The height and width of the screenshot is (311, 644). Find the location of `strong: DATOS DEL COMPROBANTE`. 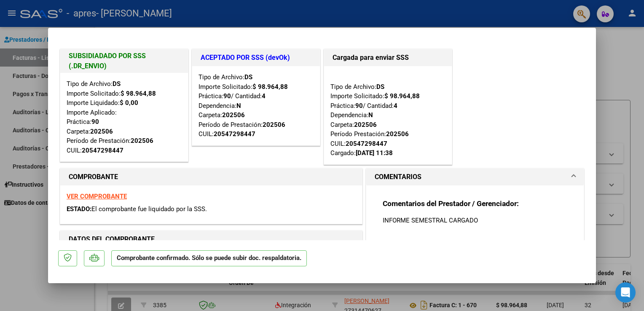

strong: DATOS DEL COMPROBANTE is located at coordinates (112, 239).